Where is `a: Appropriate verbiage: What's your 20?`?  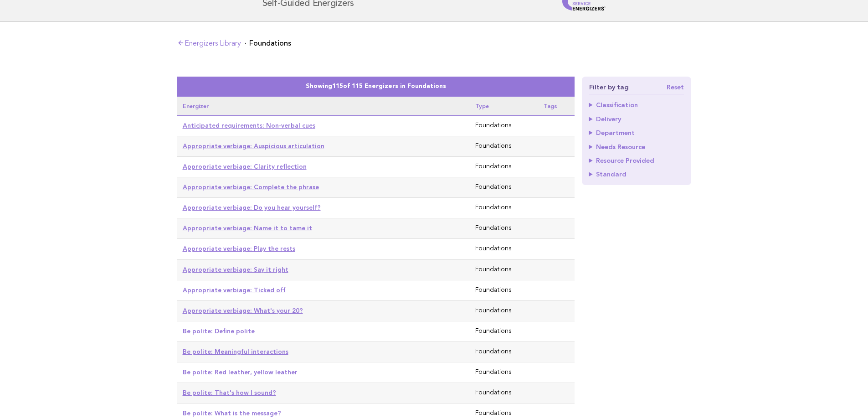 a: Appropriate verbiage: What's your 20? is located at coordinates (243, 311).